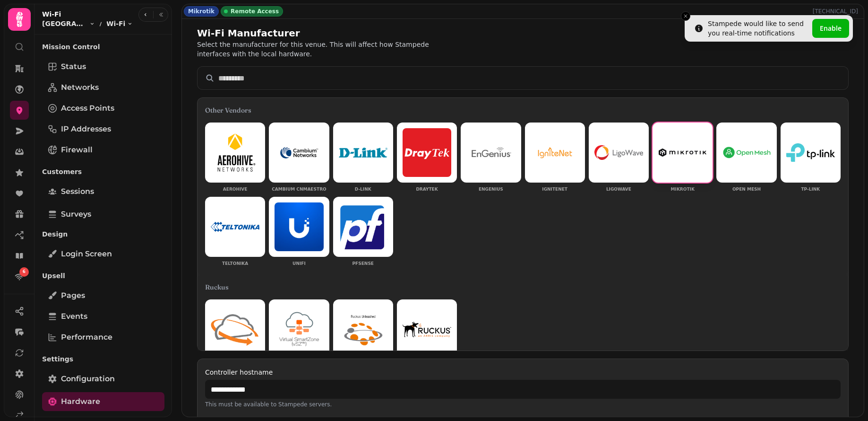 This screenshot has height=421, width=868. I want to click on p: Mission Control, so click(103, 47).